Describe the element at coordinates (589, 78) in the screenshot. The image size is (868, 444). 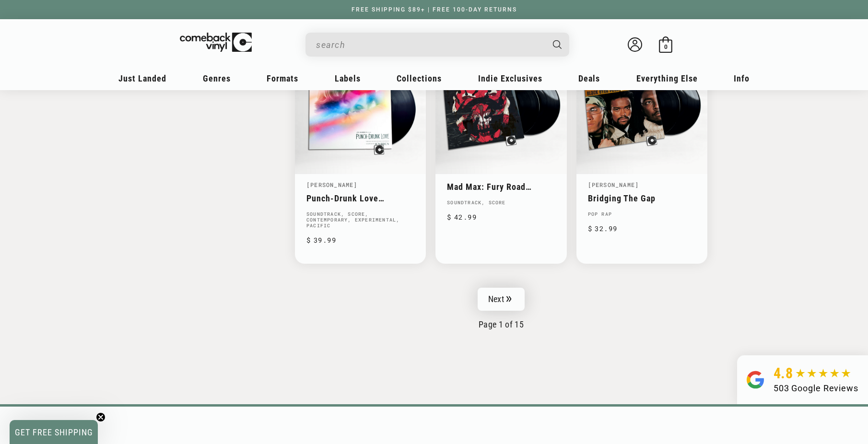
I see `span: Deals` at that location.